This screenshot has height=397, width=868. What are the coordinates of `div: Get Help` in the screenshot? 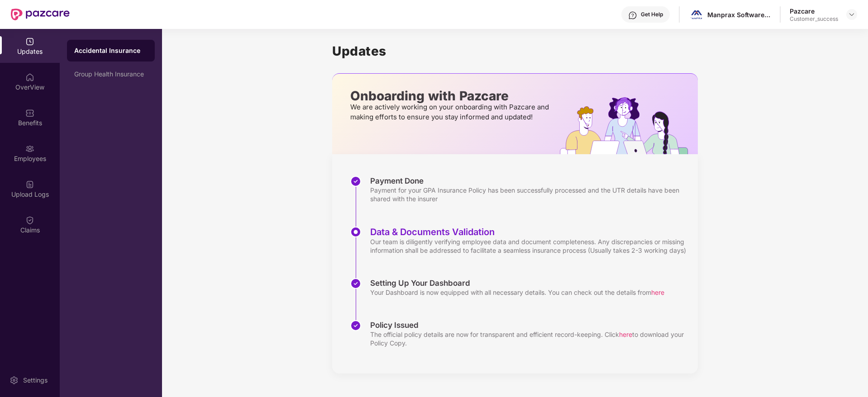 It's located at (652, 15).